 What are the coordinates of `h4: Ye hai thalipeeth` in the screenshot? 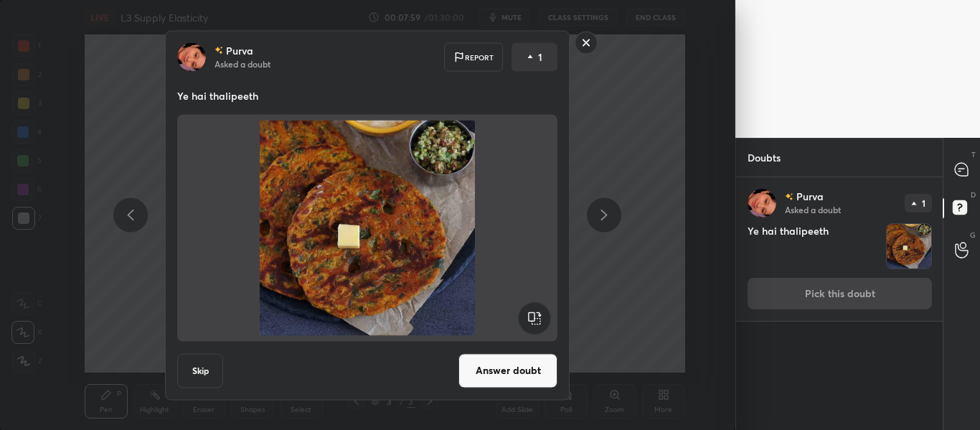 It's located at (814, 247).